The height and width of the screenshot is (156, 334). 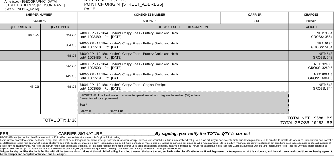 What do you see at coordinates (311, 18) in the screenshot?
I see `td: CHARGES` at bounding box center [311, 18].